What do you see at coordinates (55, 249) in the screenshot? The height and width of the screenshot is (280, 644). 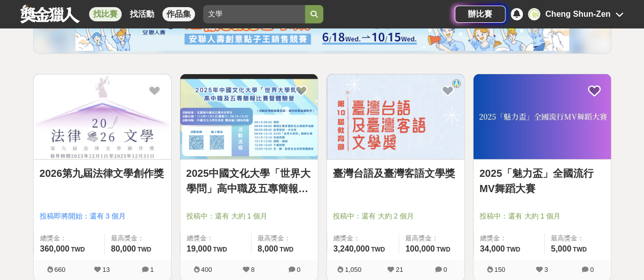 I see `span: 360,000` at bounding box center [55, 249].